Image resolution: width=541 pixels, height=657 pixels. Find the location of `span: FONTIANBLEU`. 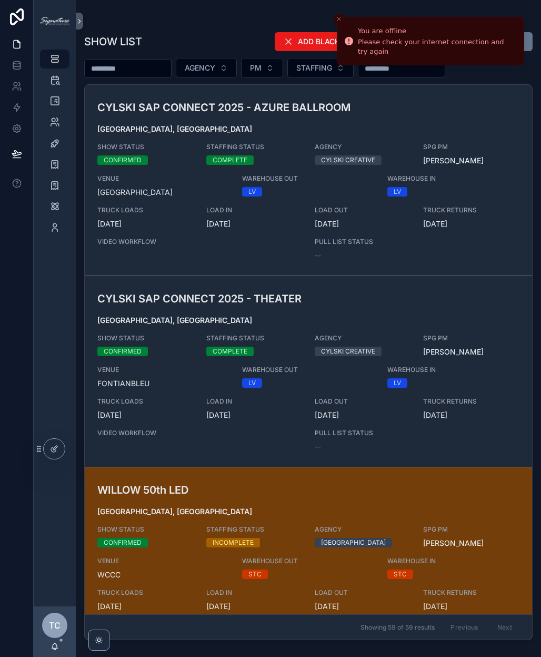

span: FONTIANBLEU is located at coordinates (163, 383).